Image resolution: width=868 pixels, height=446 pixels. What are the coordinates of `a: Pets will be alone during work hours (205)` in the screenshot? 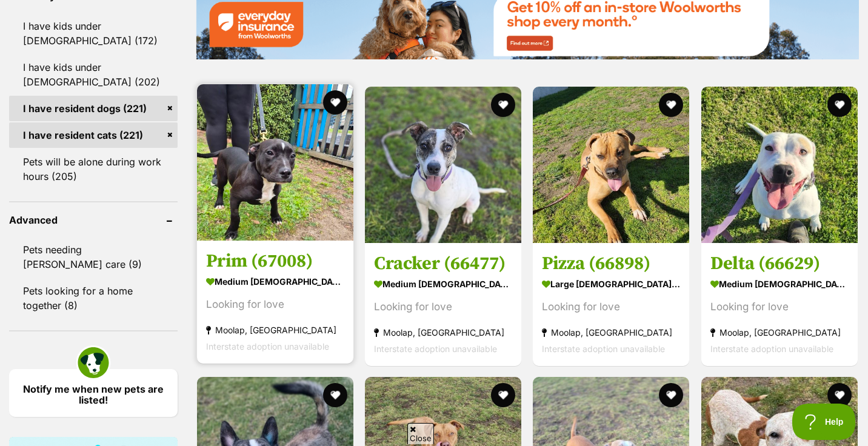 It's located at (93, 169).